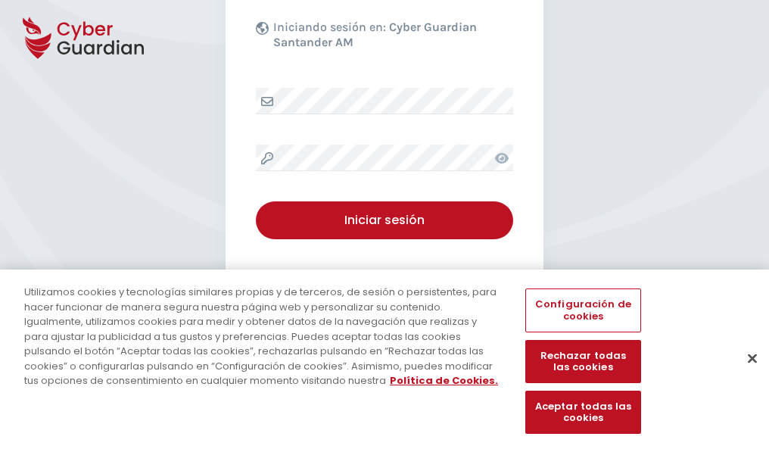 Image resolution: width=769 pixels, height=449 pixels. What do you see at coordinates (385, 220) in the screenshot?
I see `div: Iniciar sesión` at bounding box center [385, 220].